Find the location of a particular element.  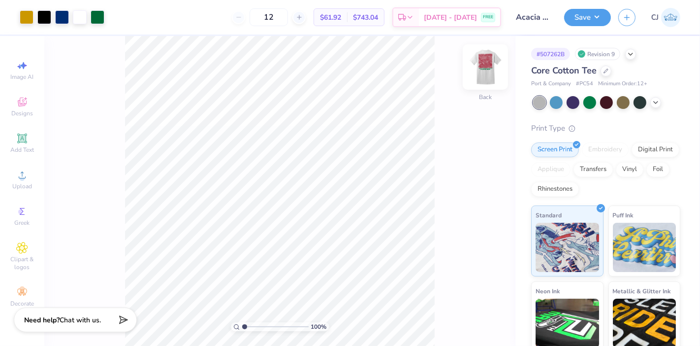

span: Neon Ink is located at coordinates (547, 290).